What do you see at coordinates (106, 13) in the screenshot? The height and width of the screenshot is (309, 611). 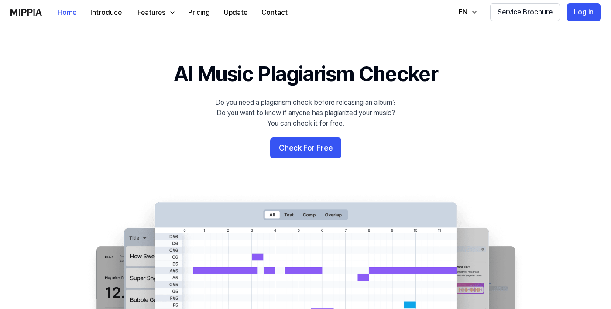 I see `button: Introduce` at bounding box center [106, 13].